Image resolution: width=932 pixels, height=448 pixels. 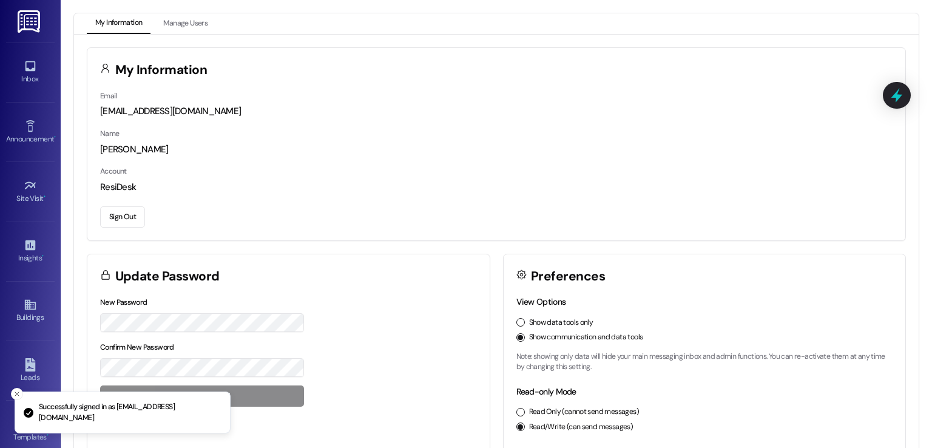 What do you see at coordinates (568, 276) in the screenshot?
I see `h3: Preferences` at bounding box center [568, 276].